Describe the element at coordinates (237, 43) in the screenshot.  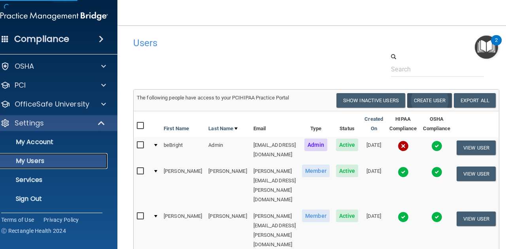
I see `h4: Users` at that location.